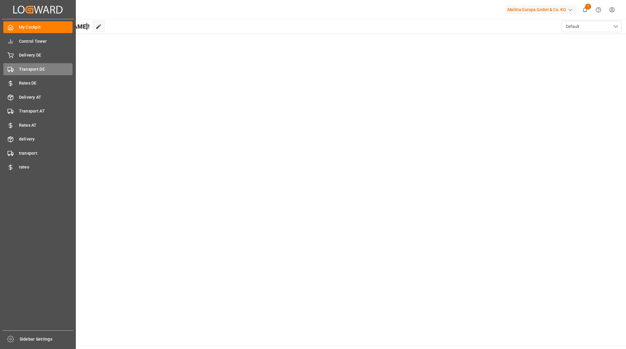 The image size is (626, 349). What do you see at coordinates (598, 10) in the screenshot?
I see `button: Help Center` at bounding box center [598, 10].